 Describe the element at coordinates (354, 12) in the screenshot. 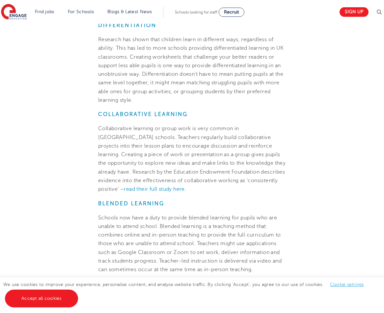

I see `a: Sign up` at that location.